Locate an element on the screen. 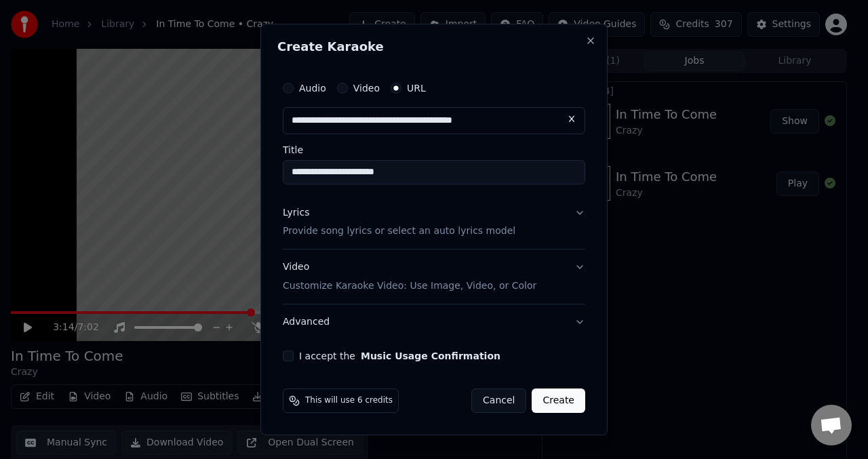 The width and height of the screenshot is (868, 459). button: VideoCustomize Karaoke Video: Use Image, Video, or Color is located at coordinates (434, 277).